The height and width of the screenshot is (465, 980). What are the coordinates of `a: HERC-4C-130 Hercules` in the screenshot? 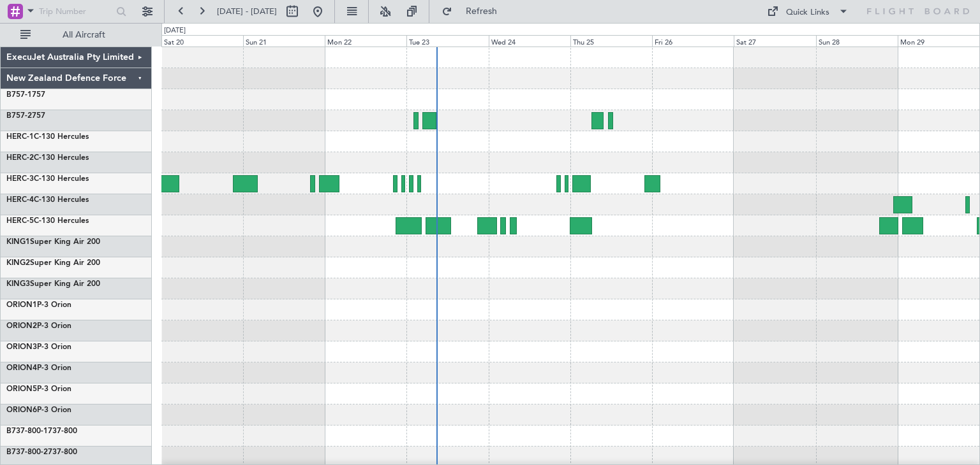 It's located at (47, 200).